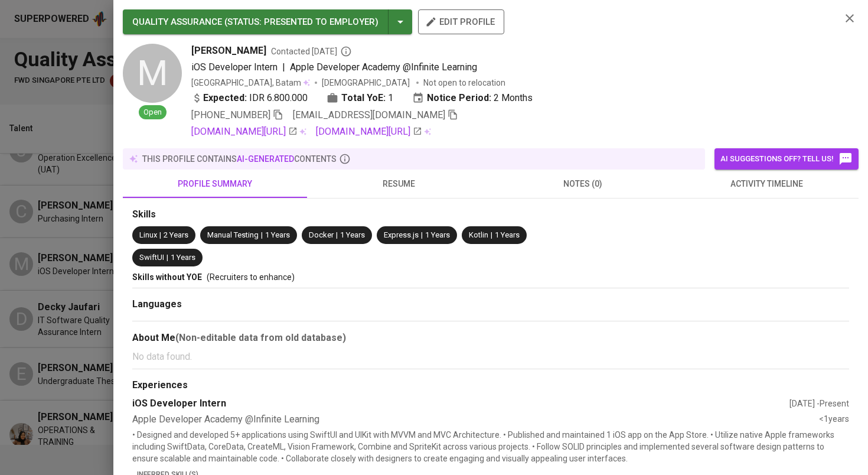  Describe the element at coordinates (401, 235) in the screenshot. I see `span: Express.js` at that location.